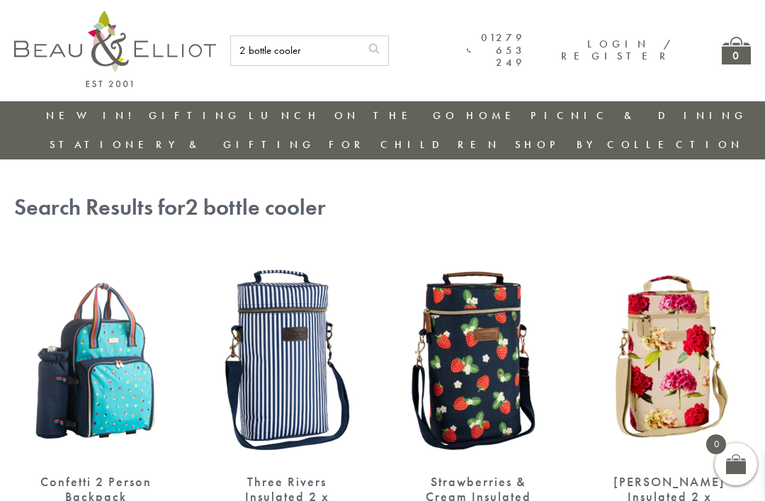 Image resolution: width=765 pixels, height=501 pixels. What do you see at coordinates (256, 207) in the screenshot?
I see `span: 2 bottle cooler` at bounding box center [256, 207].